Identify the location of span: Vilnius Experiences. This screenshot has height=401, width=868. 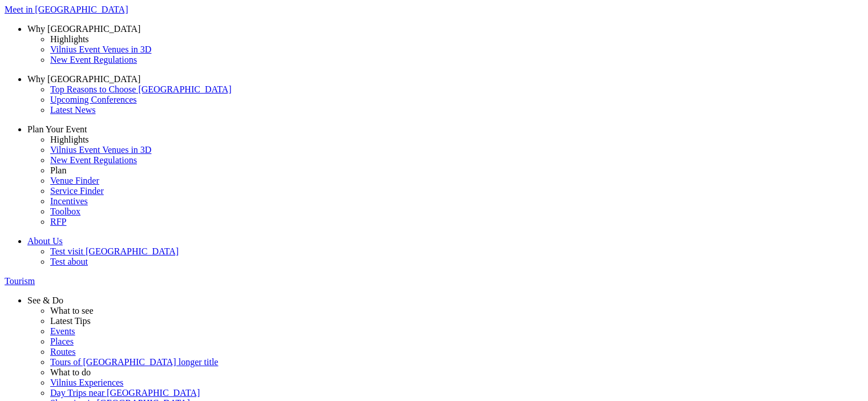
(87, 382).